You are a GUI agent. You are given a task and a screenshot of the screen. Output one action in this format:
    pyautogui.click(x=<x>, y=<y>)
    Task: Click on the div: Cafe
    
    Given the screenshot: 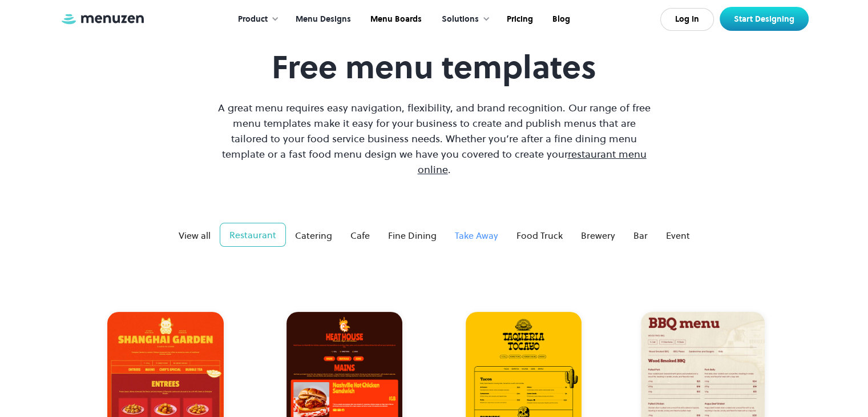 What is the action you would take?
    pyautogui.click(x=360, y=235)
    